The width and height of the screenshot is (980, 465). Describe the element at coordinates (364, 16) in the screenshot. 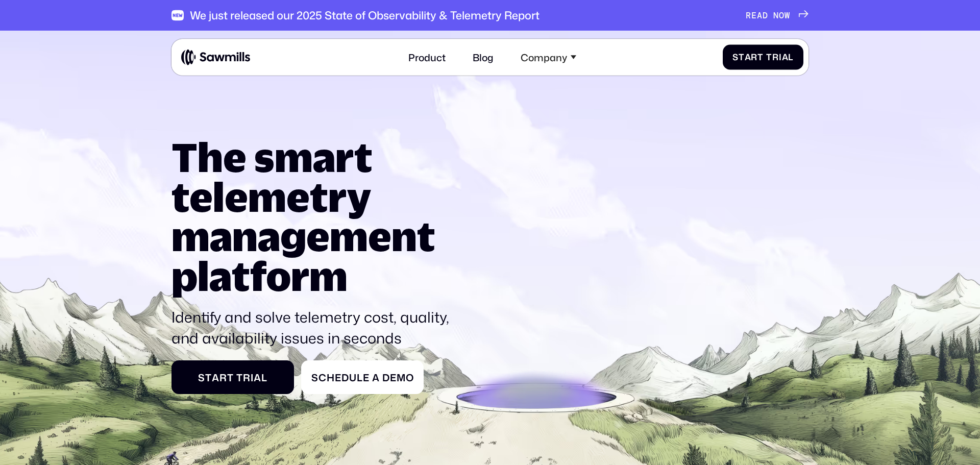

I see `div: We just released our 2025 State of Observability & Telemetry Report` at that location.